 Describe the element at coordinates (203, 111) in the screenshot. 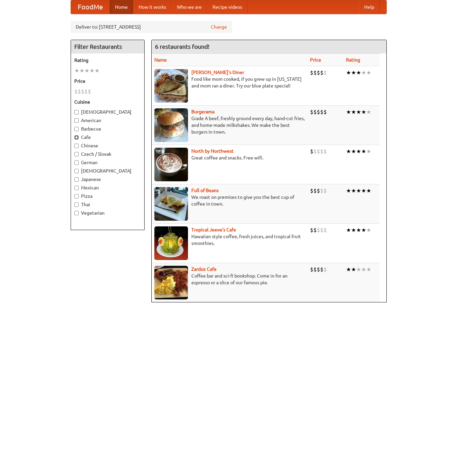

I see `b: Burgerama` at that location.